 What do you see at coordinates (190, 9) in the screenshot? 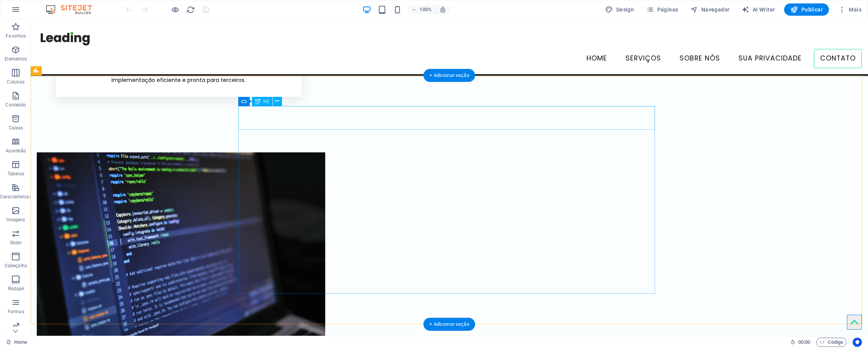
I see `i: Recarregar página` at bounding box center [190, 9].